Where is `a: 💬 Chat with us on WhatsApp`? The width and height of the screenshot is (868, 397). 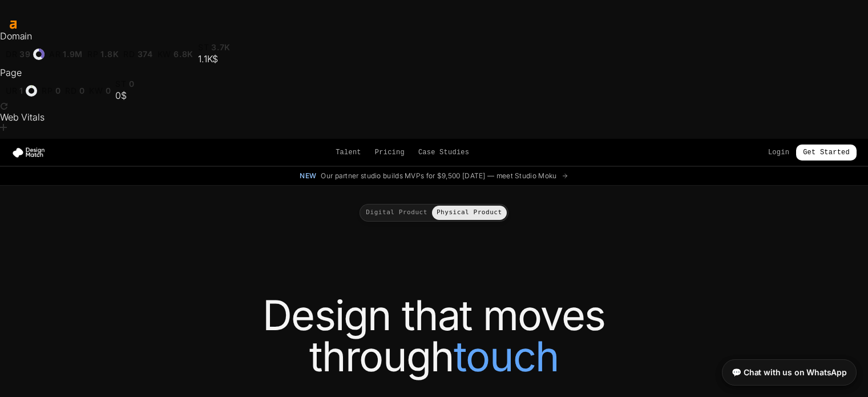
a: 💬 Chat with us on WhatsApp is located at coordinates (789, 373).